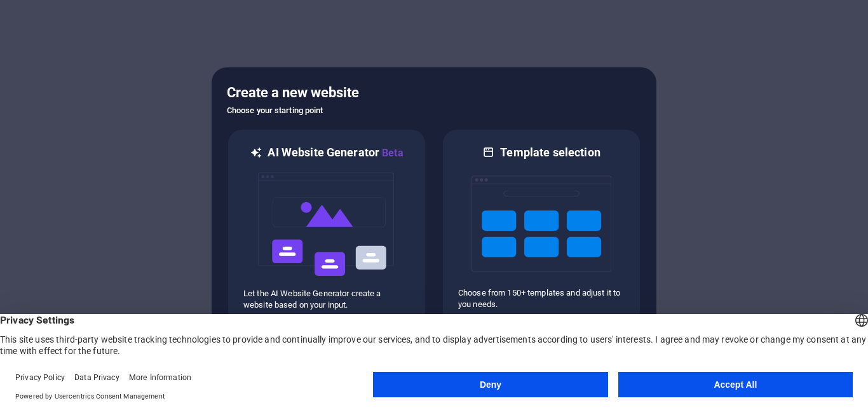 The height and width of the screenshot is (410, 868). What do you see at coordinates (335, 153) in the screenshot?
I see `h6: AI Website Generator` at bounding box center [335, 153].